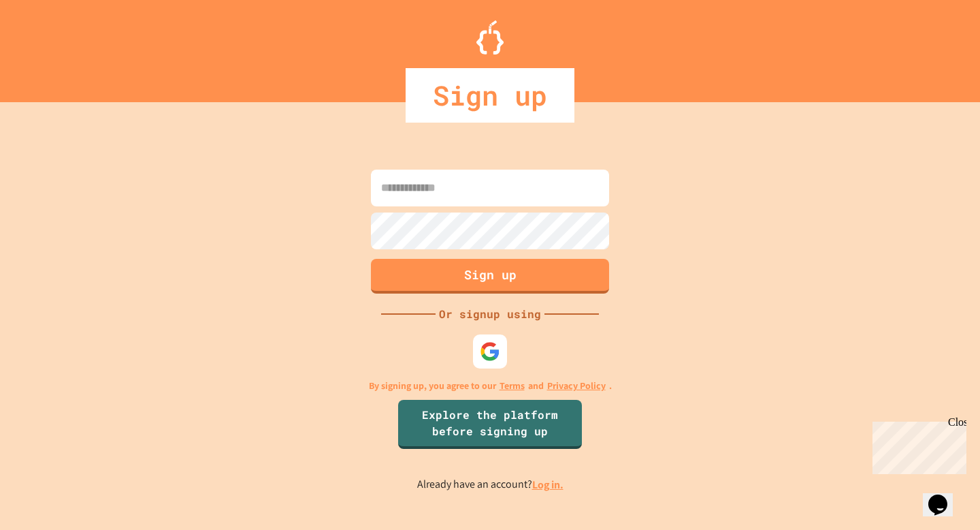  I want to click on div: Sign up, so click(490, 95).